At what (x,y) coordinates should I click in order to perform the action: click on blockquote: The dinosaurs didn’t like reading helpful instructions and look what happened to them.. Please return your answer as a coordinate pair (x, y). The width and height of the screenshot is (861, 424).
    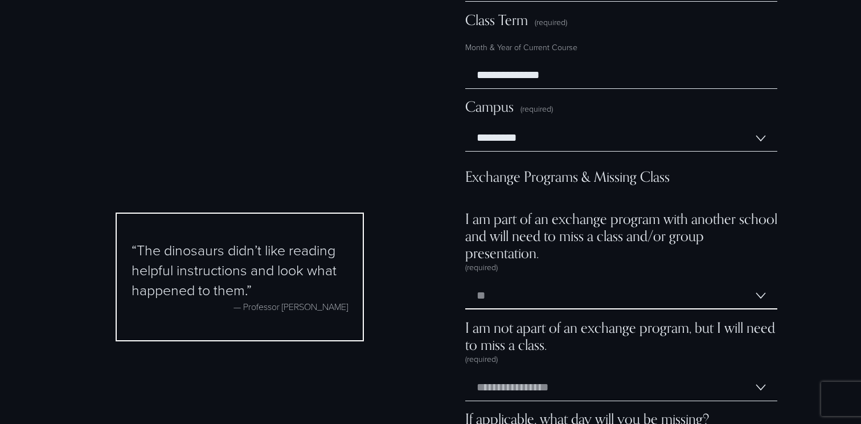
    Looking at the image, I should click on (240, 269).